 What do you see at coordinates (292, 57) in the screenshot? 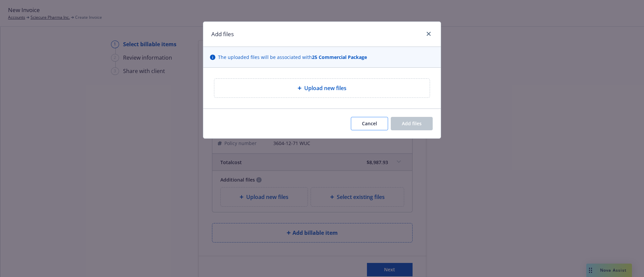
I see `span: The uploaded files will be associated with` at bounding box center [292, 57].